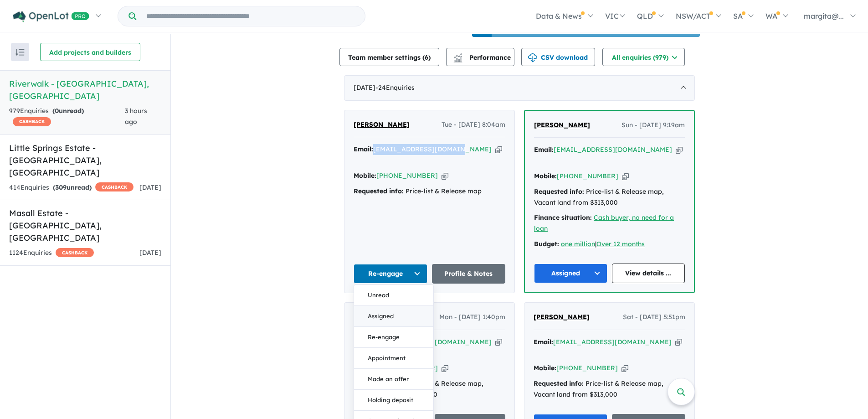  What do you see at coordinates (51, 16) in the screenshot?
I see `img: Openlot PRO Logo White` at bounding box center [51, 16].